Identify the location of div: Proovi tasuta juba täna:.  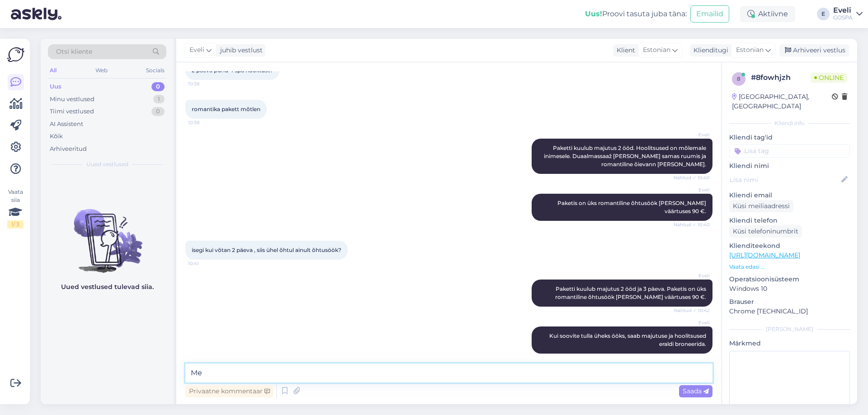
(636, 14).